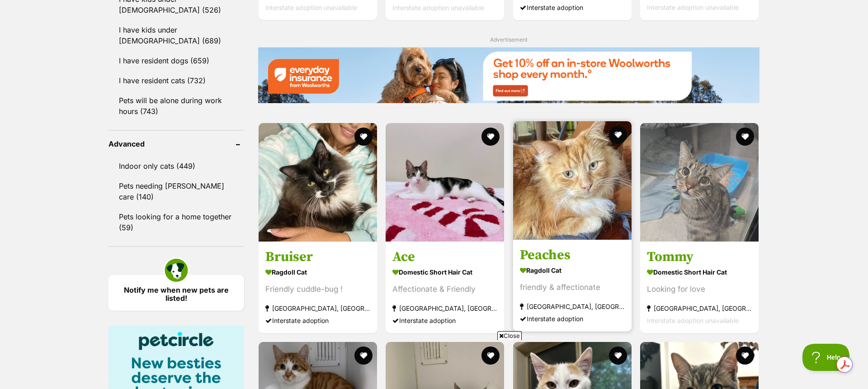  Describe the element at coordinates (176, 144) in the screenshot. I see `header: Advanced` at that location.